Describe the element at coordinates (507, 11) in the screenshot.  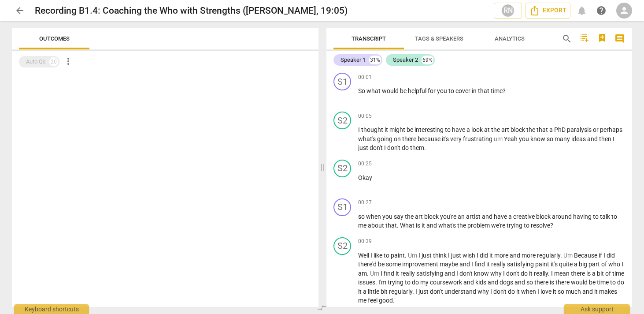
I see `button: RN` at that location.